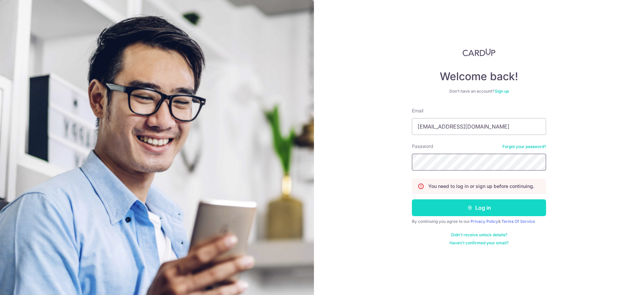  I want to click on p: You need to log in or sign up before continuing., so click(482, 186).